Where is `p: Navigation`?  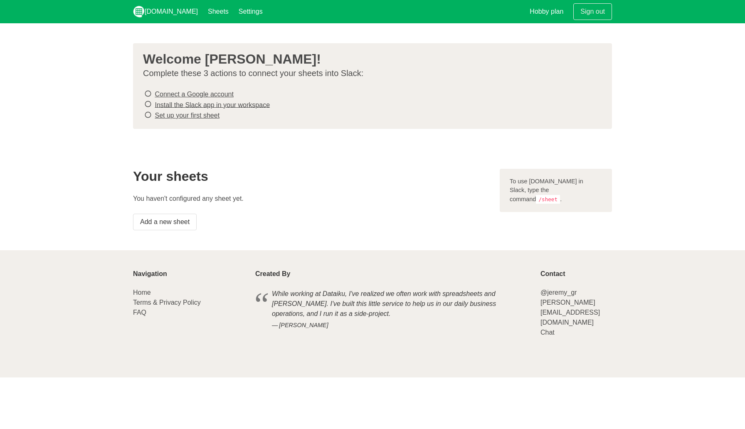 p: Navigation is located at coordinates (189, 274).